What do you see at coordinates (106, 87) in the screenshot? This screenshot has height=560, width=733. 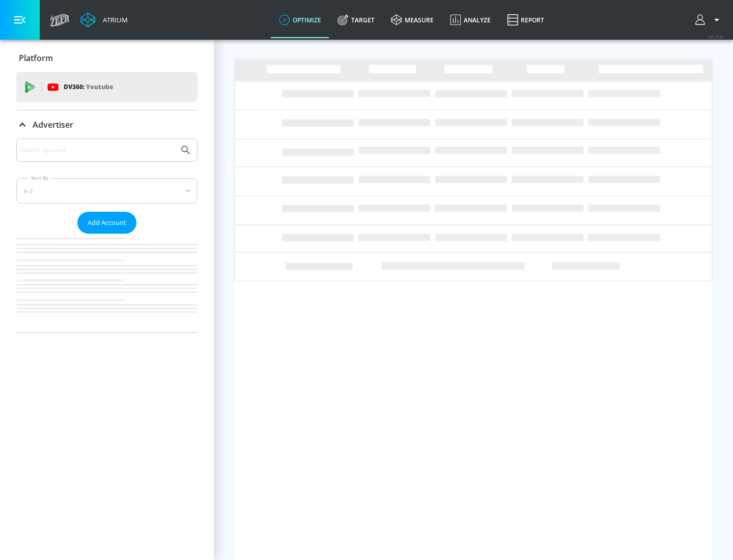 I see `div: DV360: Youtube` at bounding box center [106, 87].